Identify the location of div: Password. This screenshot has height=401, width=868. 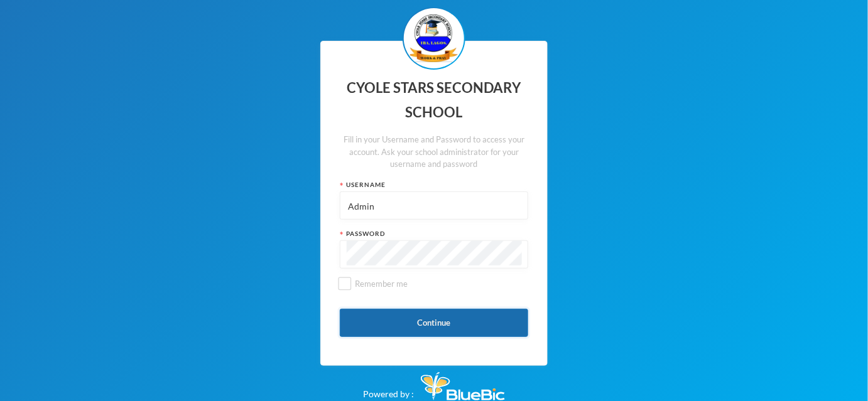
(434, 233).